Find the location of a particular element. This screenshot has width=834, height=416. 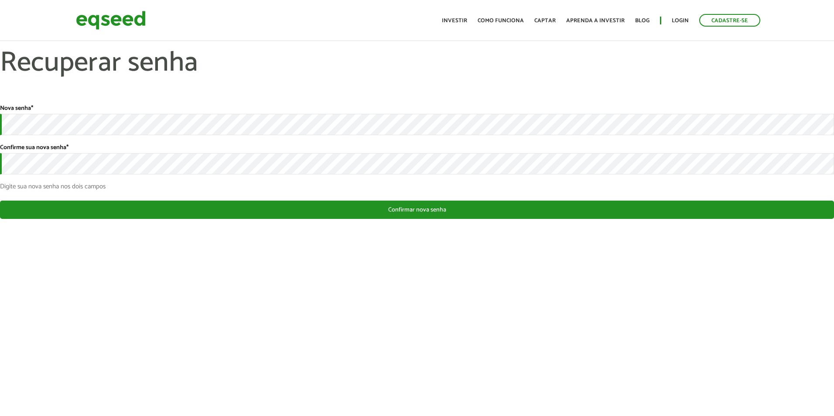

a: Login is located at coordinates (680, 21).